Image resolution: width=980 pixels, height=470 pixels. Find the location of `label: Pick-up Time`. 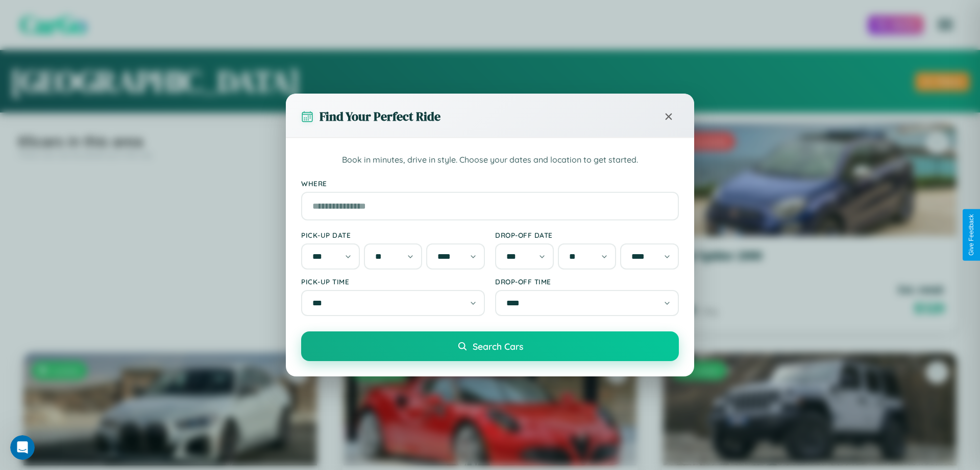

label: Pick-up Time is located at coordinates (393, 281).